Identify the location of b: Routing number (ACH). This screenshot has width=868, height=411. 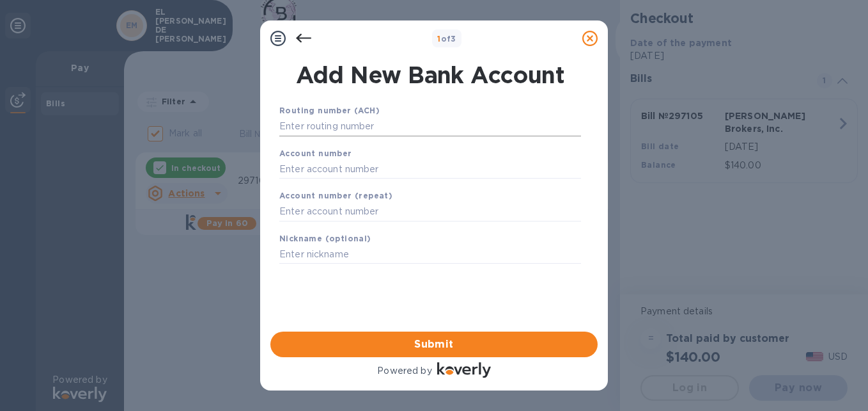
(329, 110).